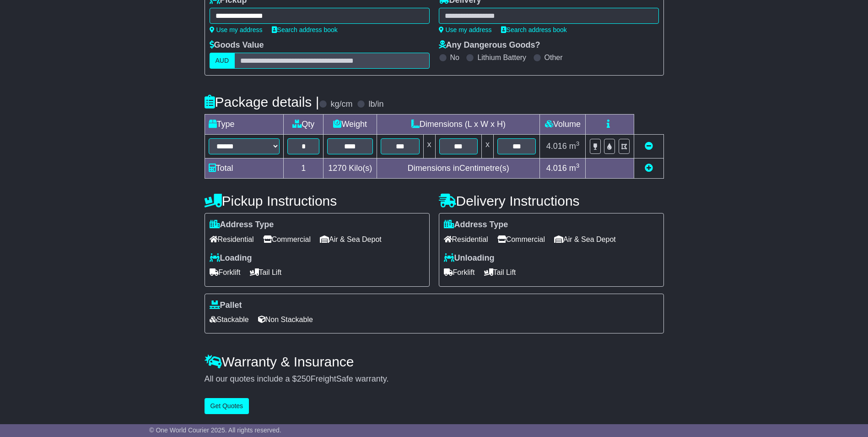 This screenshot has height=437, width=868. I want to click on h4: Pickup Instructions, so click(317, 200).